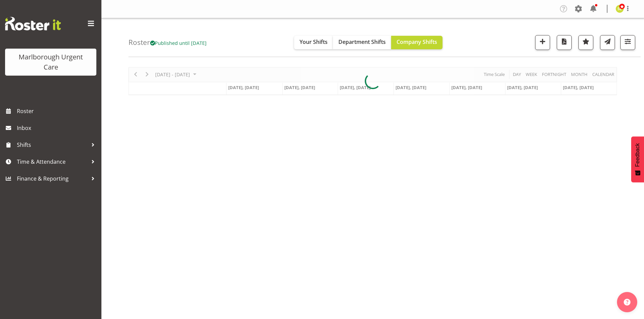  I want to click on img: help-xxl-2.png, so click(627, 302).